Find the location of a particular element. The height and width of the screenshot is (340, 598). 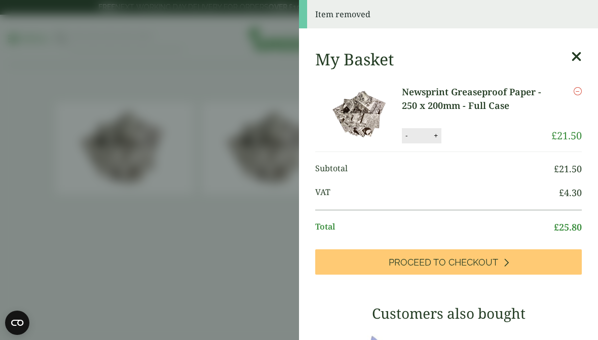

img: Newsprint Greaseproof Paper - 250 x 200mm-Full Case-0 is located at coordinates (360, 114).